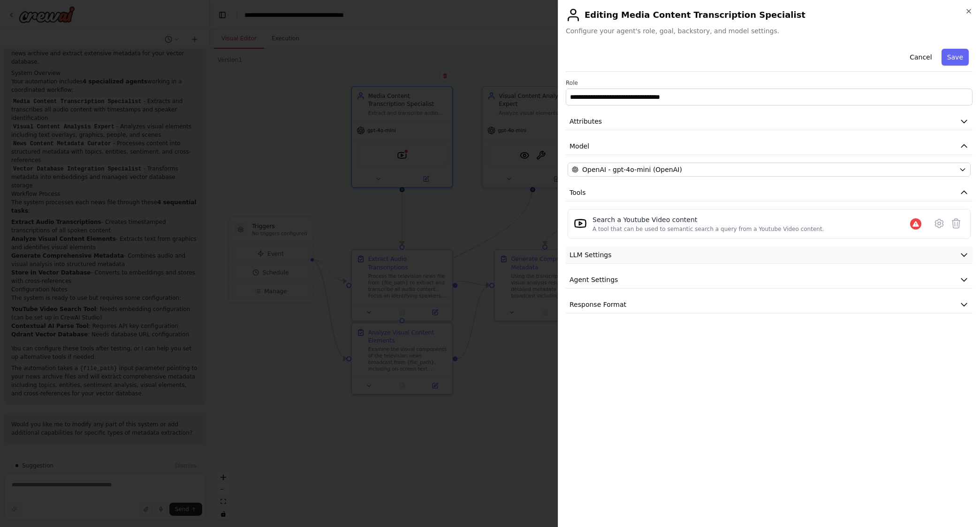 This screenshot has width=980, height=527. I want to click on button: Response Format, so click(769, 305).